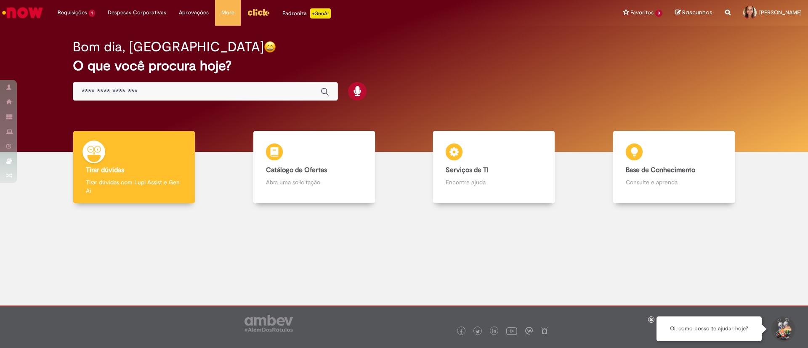 The width and height of the screenshot is (808, 348). What do you see at coordinates (134, 186) in the screenshot?
I see `p: Tirar dúvidas com Lupi Assist e Gen Ai` at bounding box center [134, 186].